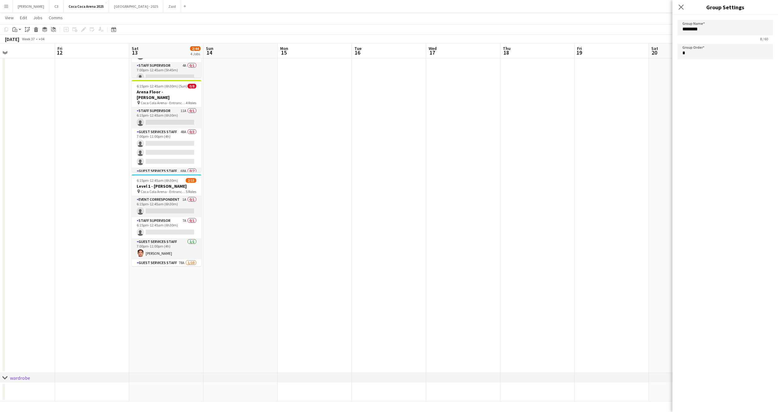  Describe the element at coordinates (166, 228) in the screenshot. I see `app-card-role: Staff Supervisor7A0/16:15pm-12:45am (6h30m)` at that location.